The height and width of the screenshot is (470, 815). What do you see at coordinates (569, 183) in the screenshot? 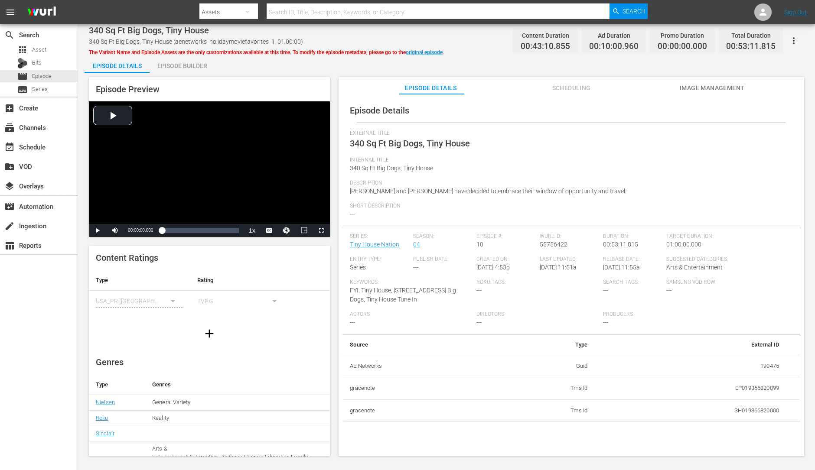
I see `span: Description` at bounding box center [569, 183].